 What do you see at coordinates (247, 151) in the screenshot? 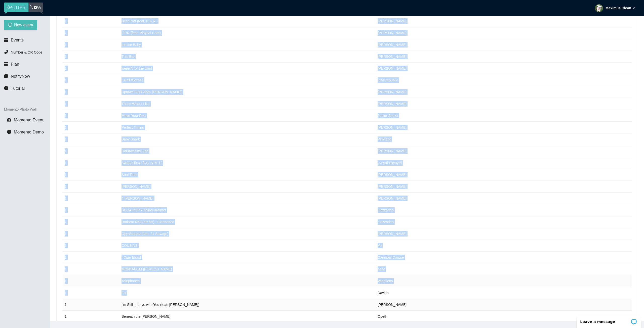
I see `td: Horstwessel Lied` at bounding box center [247, 151].